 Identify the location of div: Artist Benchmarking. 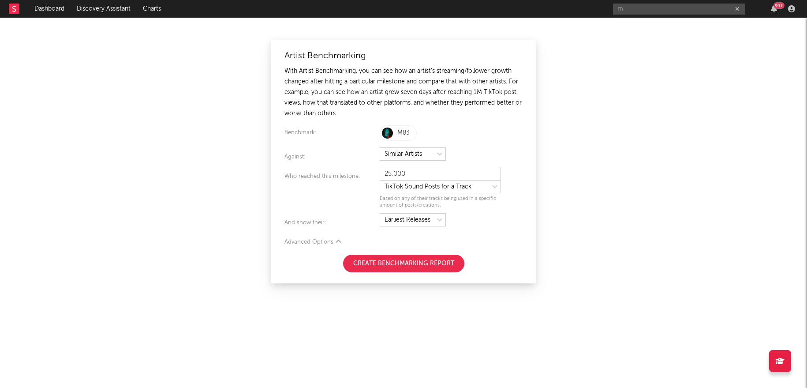
(404, 56).